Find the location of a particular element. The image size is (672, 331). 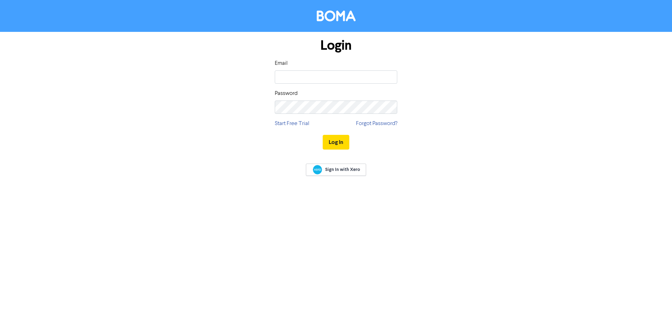

img: BOMA Logo is located at coordinates (336, 16).